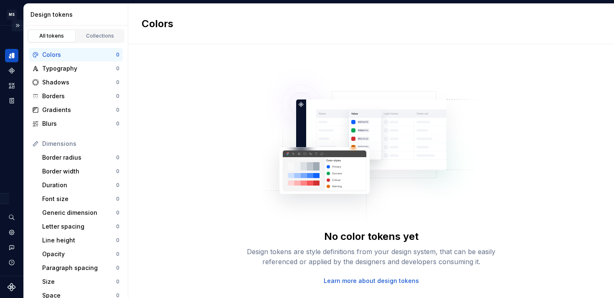  Describe the element at coordinates (79, 171) in the screenshot. I see `div: Border width` at that location.